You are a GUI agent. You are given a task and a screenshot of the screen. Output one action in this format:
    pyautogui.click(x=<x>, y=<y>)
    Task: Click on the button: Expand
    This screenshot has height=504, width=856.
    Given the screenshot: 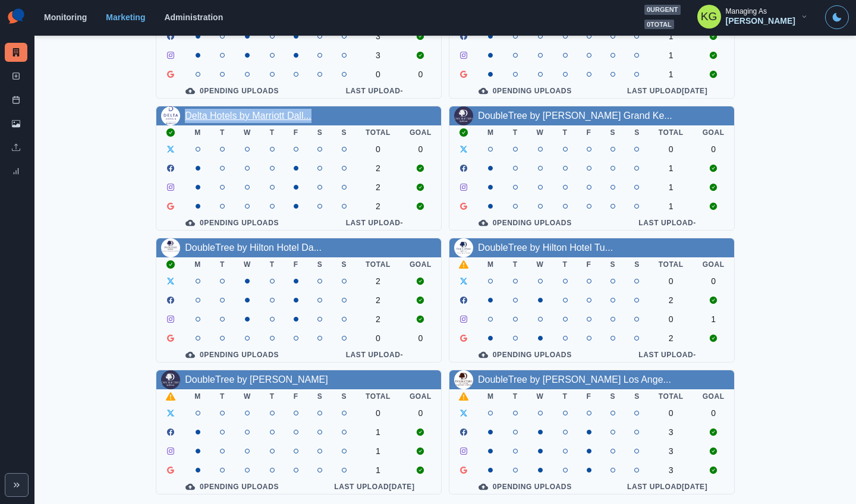 What is the action you would take?
    pyautogui.click(x=16, y=485)
    